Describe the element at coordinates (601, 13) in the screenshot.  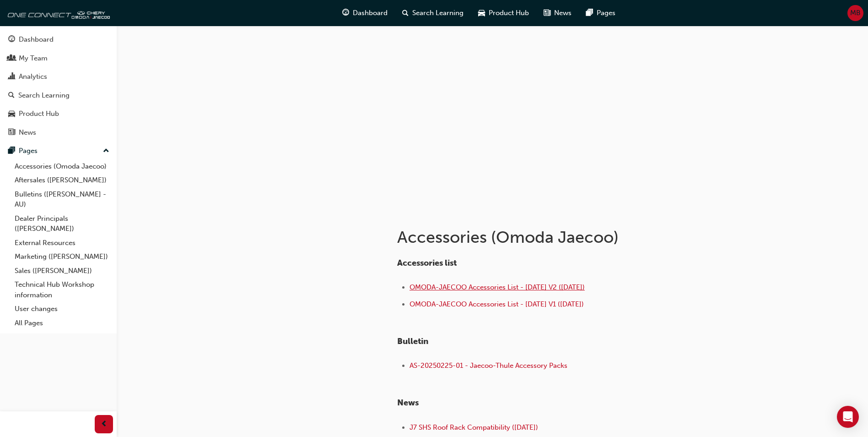
I see `a: pages-iconPages` at that location.